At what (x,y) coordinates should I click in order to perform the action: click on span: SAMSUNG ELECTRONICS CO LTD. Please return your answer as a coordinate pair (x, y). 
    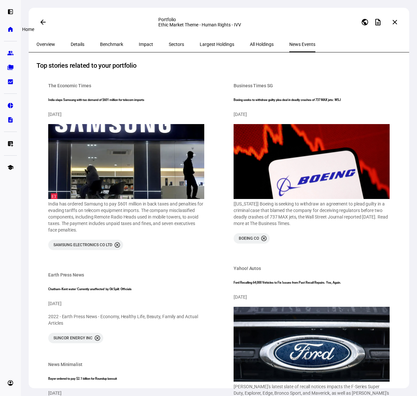
    Looking at the image, I should click on (83, 245).